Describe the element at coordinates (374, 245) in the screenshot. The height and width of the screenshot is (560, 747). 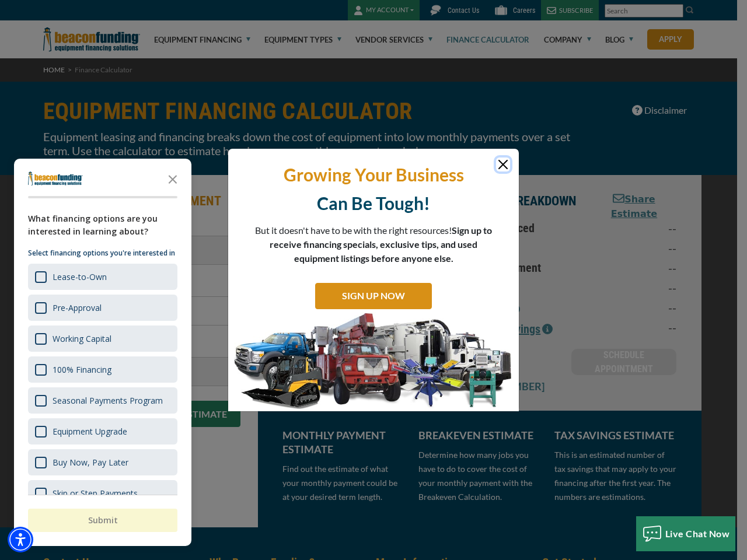
I see `p: But it doesn't have to be with the right resources!` at that location.